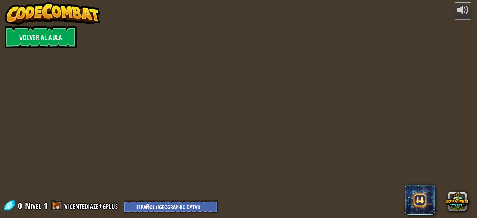 Image resolution: width=477 pixels, height=218 pixels. What do you see at coordinates (45, 206) in the screenshot?
I see `span: 1` at bounding box center [45, 206].